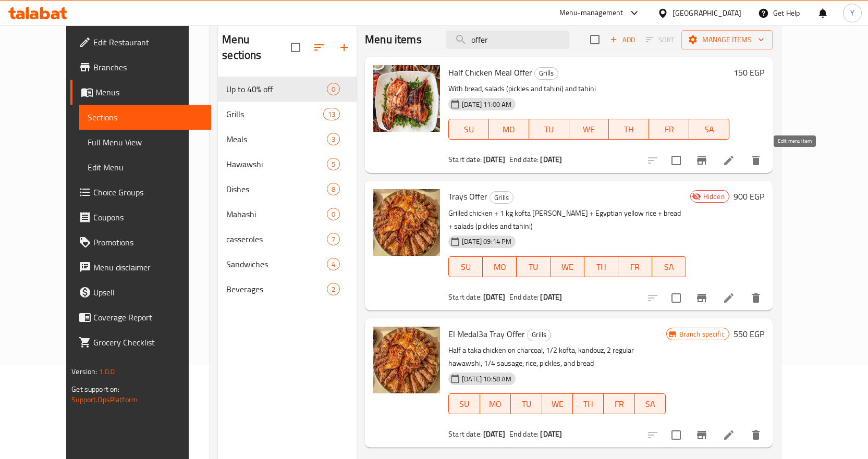 The image size is (868, 459). Describe the element at coordinates (508, 40) in the screenshot. I see `input: search` at that location.